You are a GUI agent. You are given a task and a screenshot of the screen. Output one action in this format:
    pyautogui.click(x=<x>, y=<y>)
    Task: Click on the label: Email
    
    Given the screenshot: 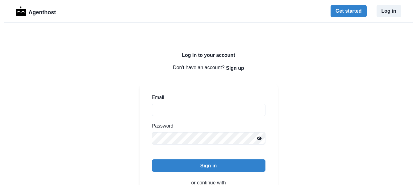 What is the action you would take?
    pyautogui.click(x=207, y=98)
    